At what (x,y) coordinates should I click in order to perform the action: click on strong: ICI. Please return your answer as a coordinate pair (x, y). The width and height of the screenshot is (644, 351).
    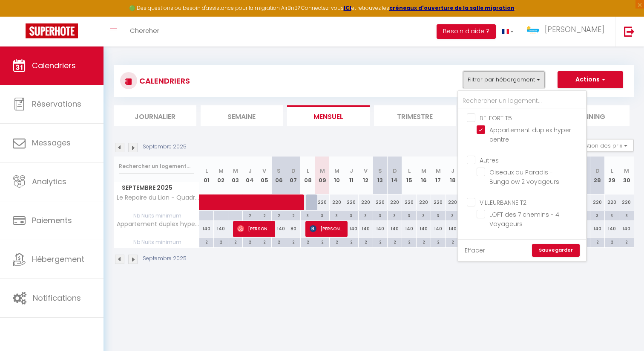
    Looking at the image, I should click on (348, 8).